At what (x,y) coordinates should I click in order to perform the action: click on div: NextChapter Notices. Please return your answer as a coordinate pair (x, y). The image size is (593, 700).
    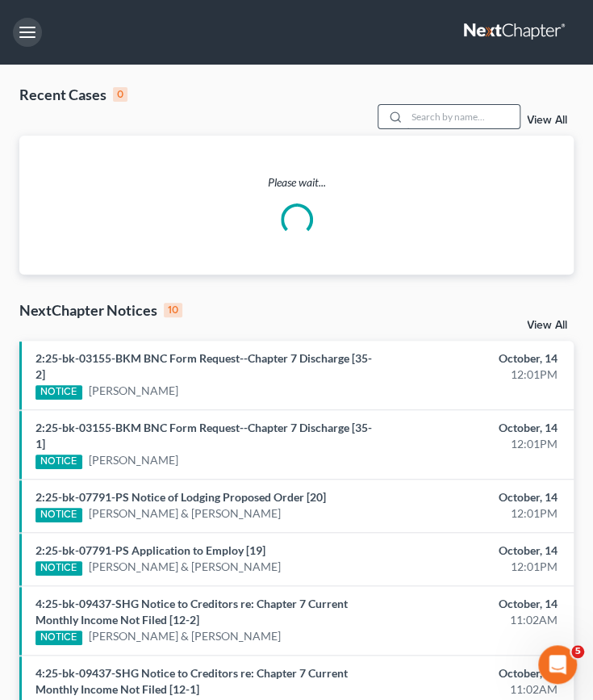
    Looking at the image, I should click on (101, 310).